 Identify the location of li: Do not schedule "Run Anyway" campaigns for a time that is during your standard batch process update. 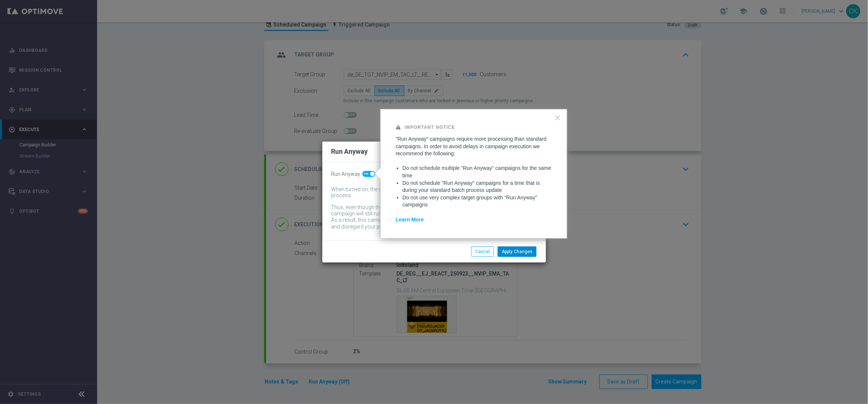
(477, 187).